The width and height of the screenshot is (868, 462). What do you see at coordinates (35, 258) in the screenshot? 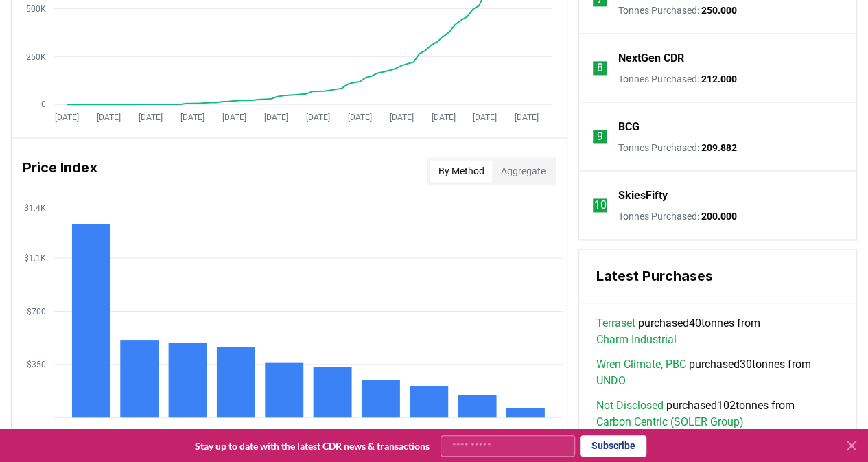
I see `tspan: $1.1K` at bounding box center [35, 258].